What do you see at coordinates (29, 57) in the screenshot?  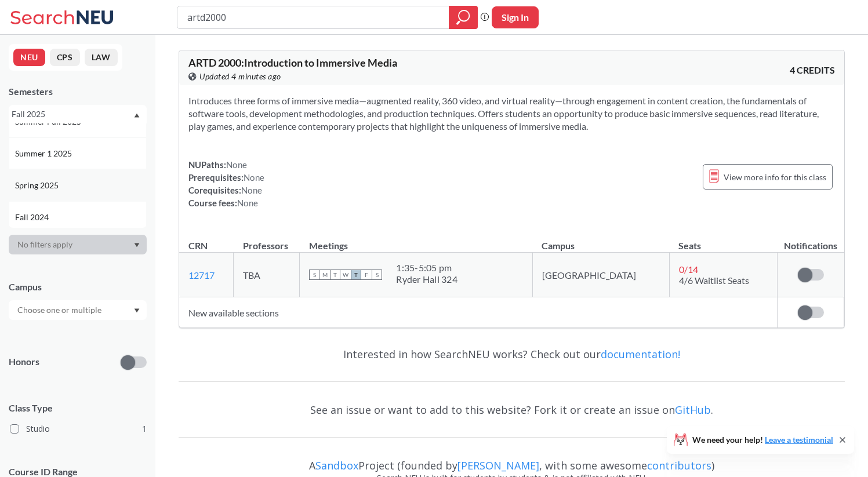 I see `button: NEU` at bounding box center [29, 57].